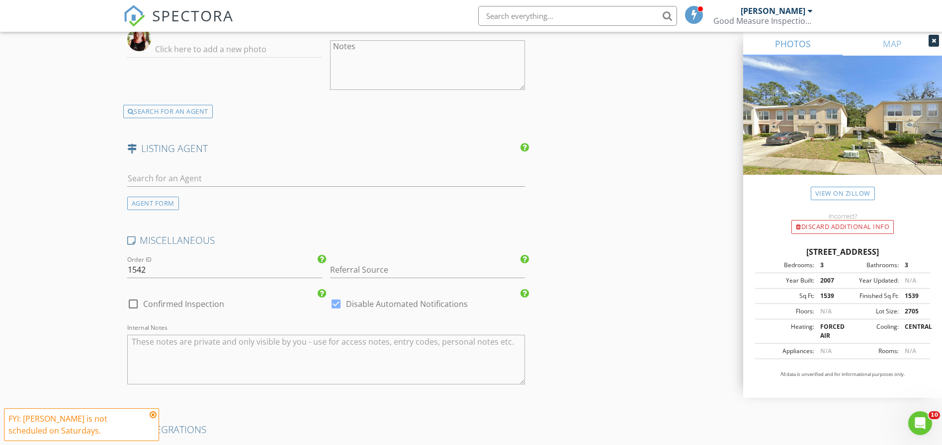 The image size is (942, 445). What do you see at coordinates (843, 127) in the screenshot?
I see `img: streetview` at bounding box center [843, 127].